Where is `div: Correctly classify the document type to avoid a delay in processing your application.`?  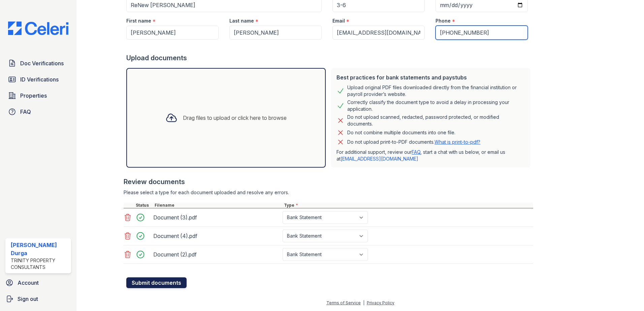 div: Correctly classify the document type to avoid a delay in processing your application. is located at coordinates (436, 106).